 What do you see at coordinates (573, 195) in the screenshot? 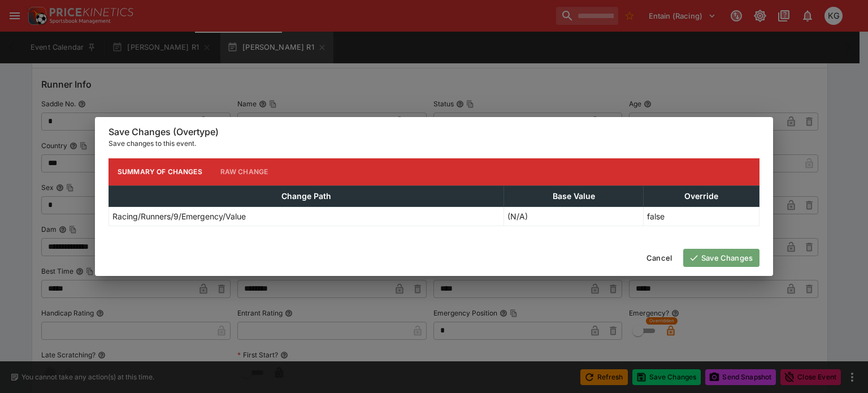
I see `th: Base Value` at bounding box center [573, 195].